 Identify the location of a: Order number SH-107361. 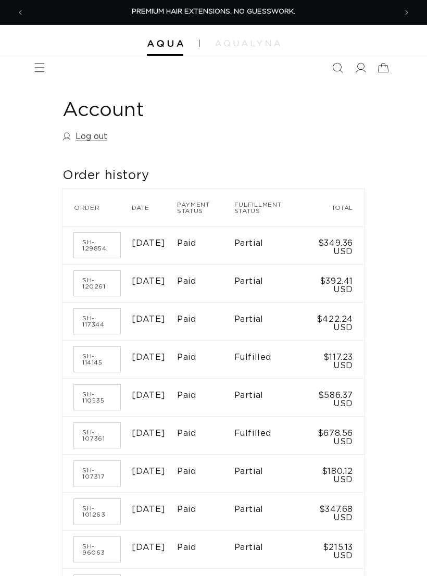
(97, 436).